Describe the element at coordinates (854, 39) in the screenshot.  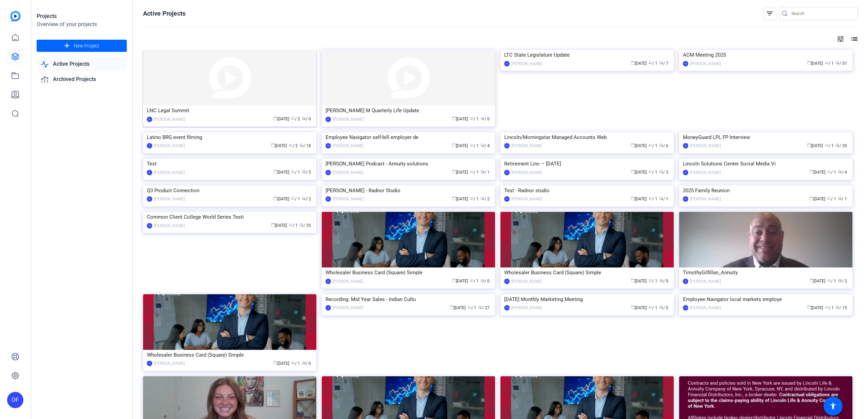
I see `mat-icon: list` at that location.